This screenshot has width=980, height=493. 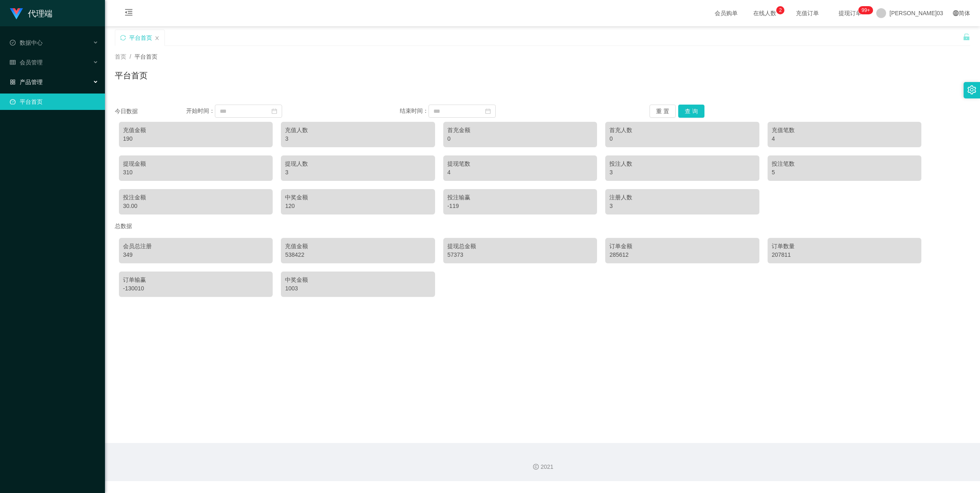 I want to click on div: 57373, so click(x=520, y=255).